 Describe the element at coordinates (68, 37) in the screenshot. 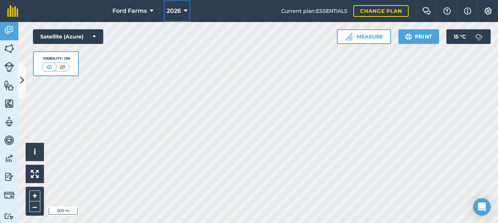

I see `button: Satellite (Azure)` at that location.